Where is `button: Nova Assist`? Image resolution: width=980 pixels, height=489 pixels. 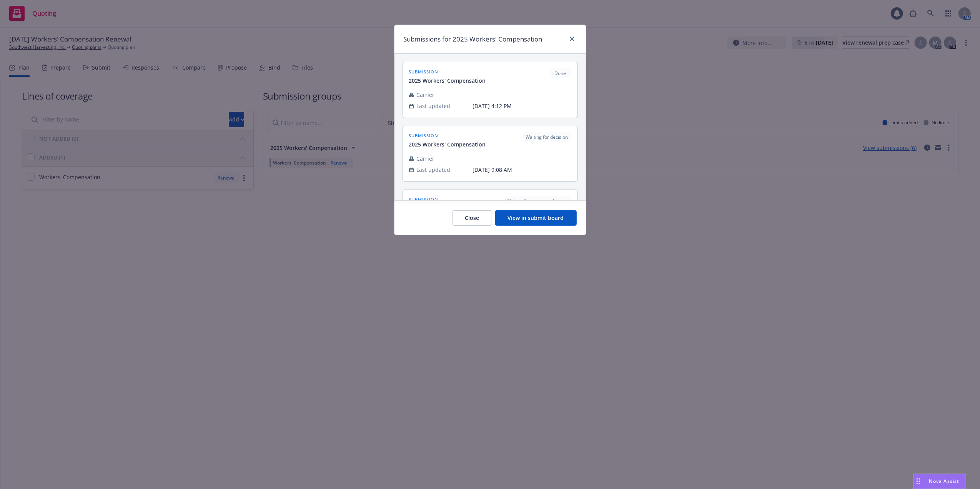
button: Nova Assist is located at coordinates (940, 481).